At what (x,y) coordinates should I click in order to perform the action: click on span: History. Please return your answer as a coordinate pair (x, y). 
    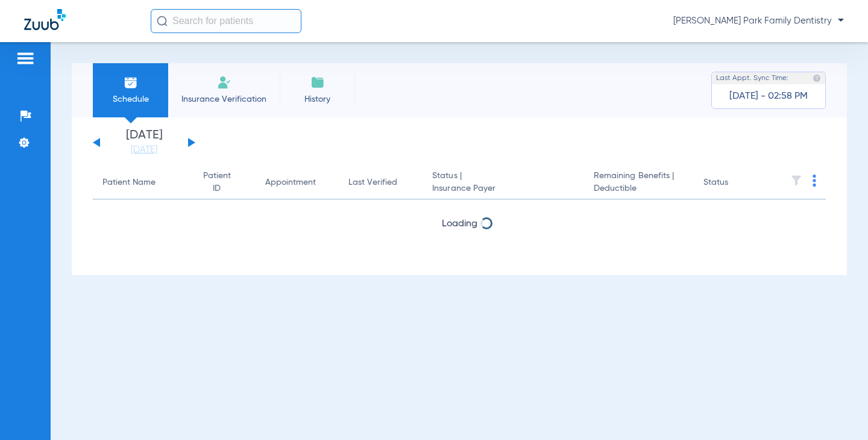
    Looking at the image, I should click on (317, 99).